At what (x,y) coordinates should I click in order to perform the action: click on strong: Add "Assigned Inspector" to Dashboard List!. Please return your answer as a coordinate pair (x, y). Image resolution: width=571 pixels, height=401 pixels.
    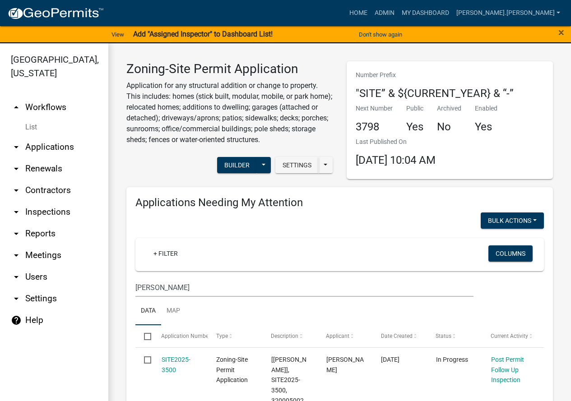
    Looking at the image, I should click on (203, 34).